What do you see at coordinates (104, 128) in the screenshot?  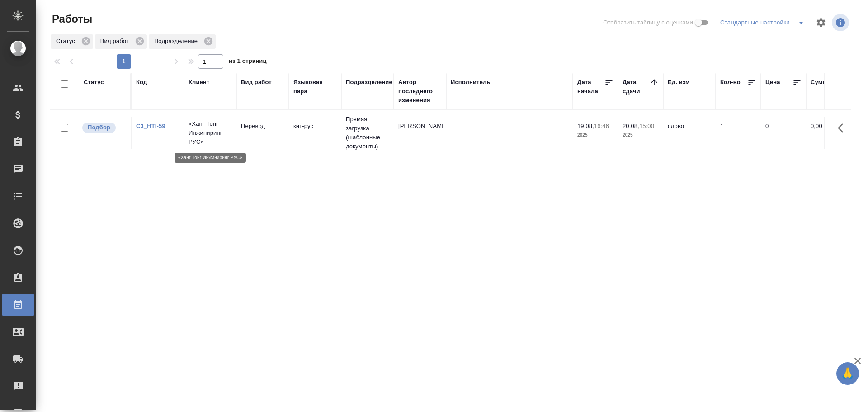 I see `div: Можно подбирать исполнителей` at bounding box center [104, 128].